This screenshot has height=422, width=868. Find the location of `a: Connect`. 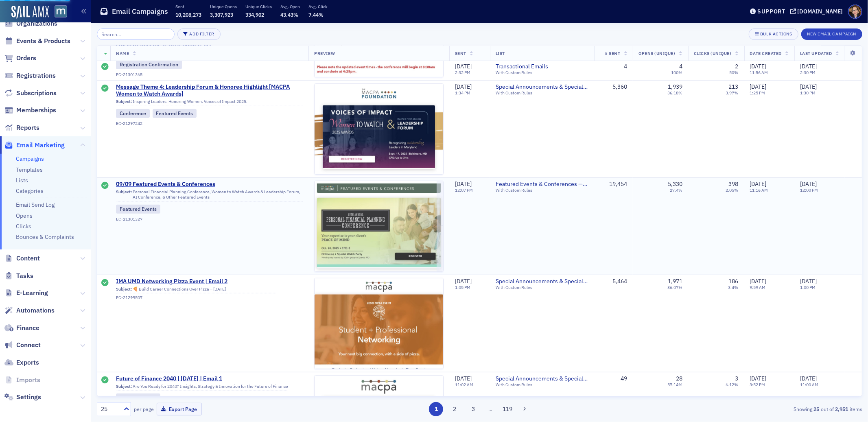

a: Connect is located at coordinates (23, 345).